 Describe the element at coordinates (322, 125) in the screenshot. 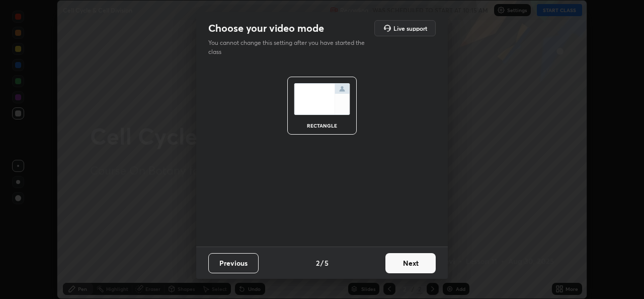

I see `div: rectangle` at that location.